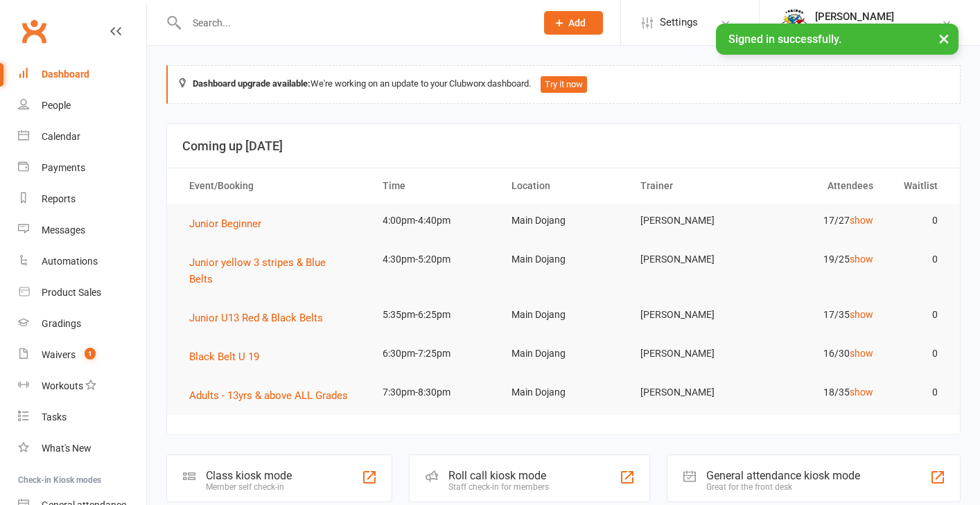  I want to click on span: Add, so click(576, 23).